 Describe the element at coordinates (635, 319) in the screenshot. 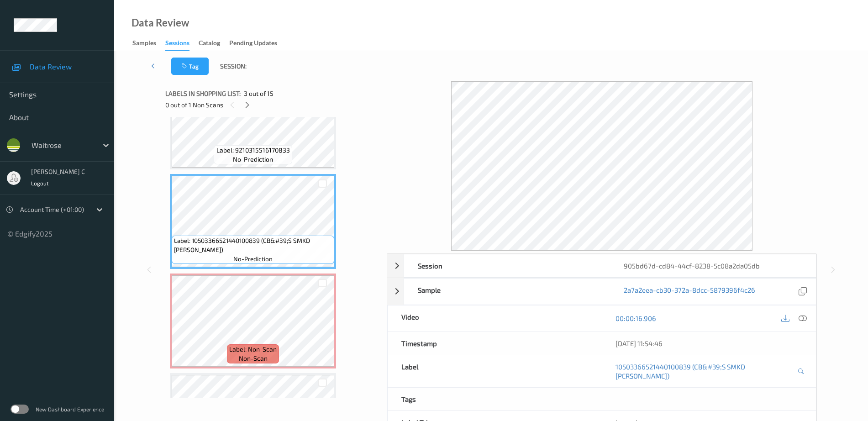

I see `a: 00:00:16.906` at that location.